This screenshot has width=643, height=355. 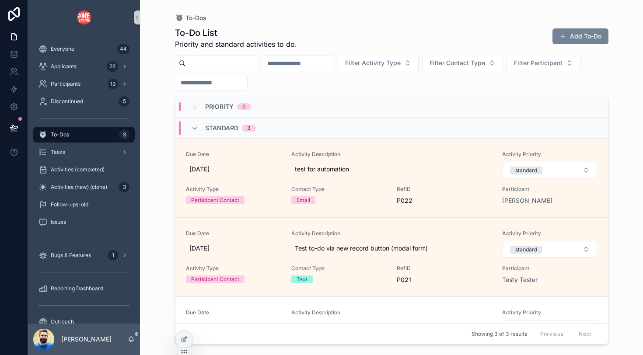 What do you see at coordinates (84, 179) in the screenshot?
I see `div: scrollable content` at bounding box center [84, 179].